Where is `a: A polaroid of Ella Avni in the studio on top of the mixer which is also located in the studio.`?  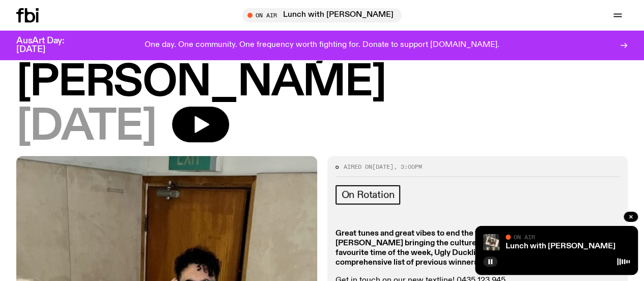
a: A polaroid of Ella Avni in the studio on top of the mixer which is also located in the studio. is located at coordinates (491, 242).